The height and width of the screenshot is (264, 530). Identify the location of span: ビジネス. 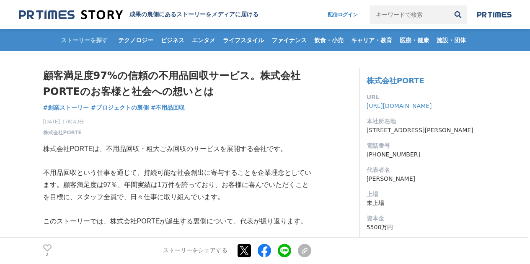
(172, 40).